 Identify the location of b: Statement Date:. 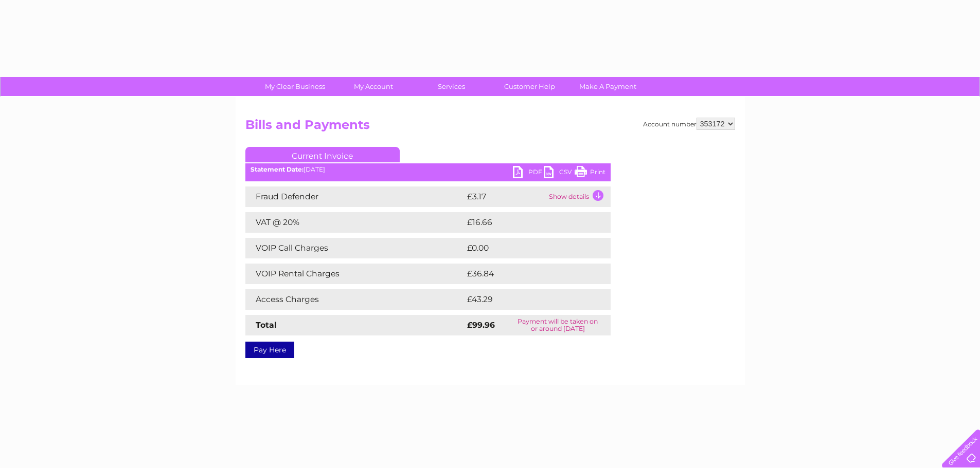
(276, 169).